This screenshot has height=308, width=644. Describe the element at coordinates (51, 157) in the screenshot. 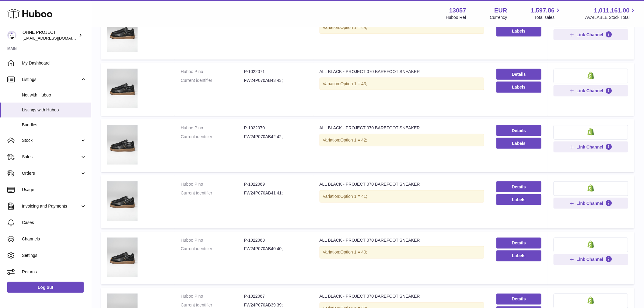

I see `span: Sales` at that location.